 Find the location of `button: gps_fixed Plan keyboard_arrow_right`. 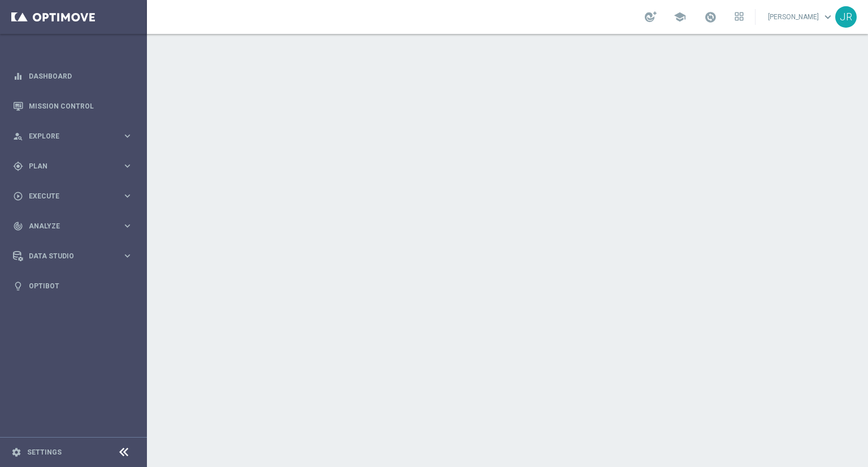

button: gps_fixed Plan keyboard_arrow_right is located at coordinates (73, 166).